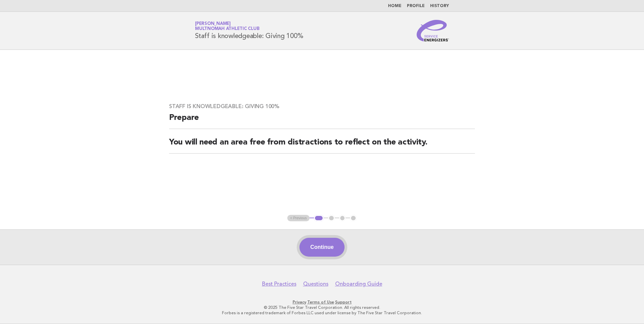 The width and height of the screenshot is (644, 324). I want to click on p: © 2025 The Five Star Travel Corporation. All rights reserved., so click(322, 307).